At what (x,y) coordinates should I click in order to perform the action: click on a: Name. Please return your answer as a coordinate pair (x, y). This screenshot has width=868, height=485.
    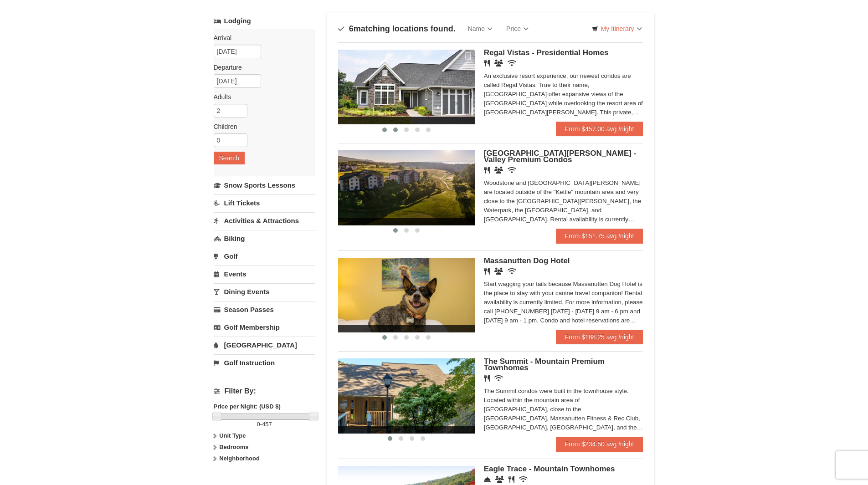
    Looking at the image, I should click on (480, 29).